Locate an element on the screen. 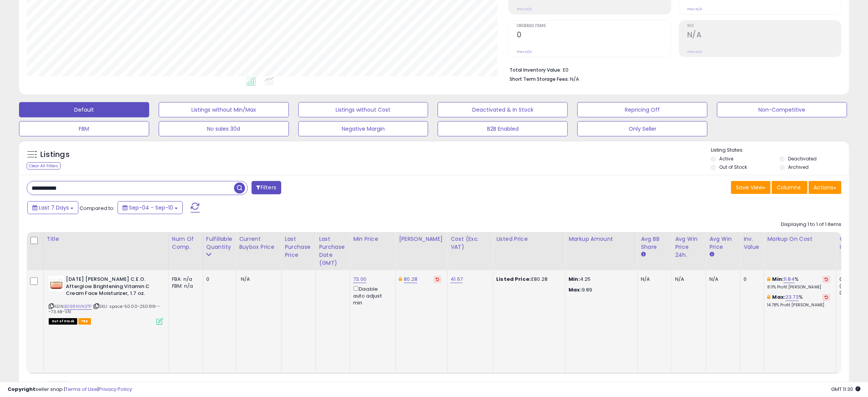 The image size is (868, 397). h5: Listings is located at coordinates (55, 154).